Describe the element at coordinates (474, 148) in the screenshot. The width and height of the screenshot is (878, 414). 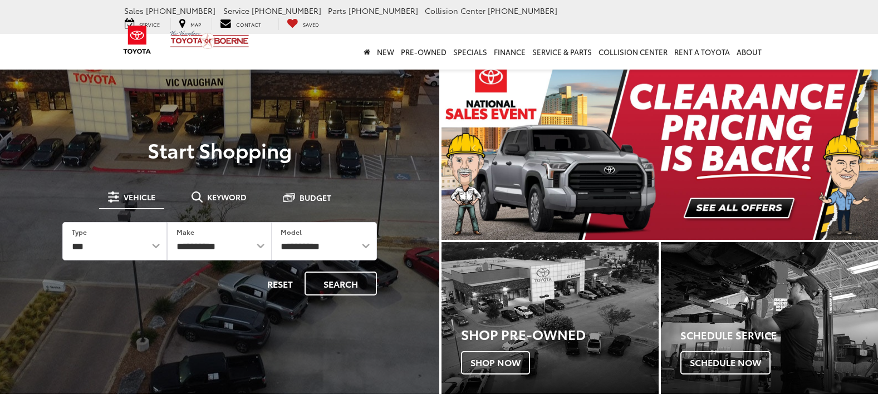
I see `button: Click to view previous picture.` at that location.